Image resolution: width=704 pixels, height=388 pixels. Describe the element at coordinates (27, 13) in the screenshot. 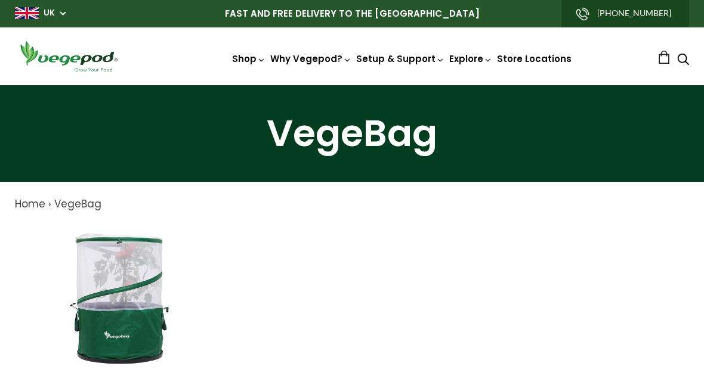

I see `img: gb_large.png` at that location.